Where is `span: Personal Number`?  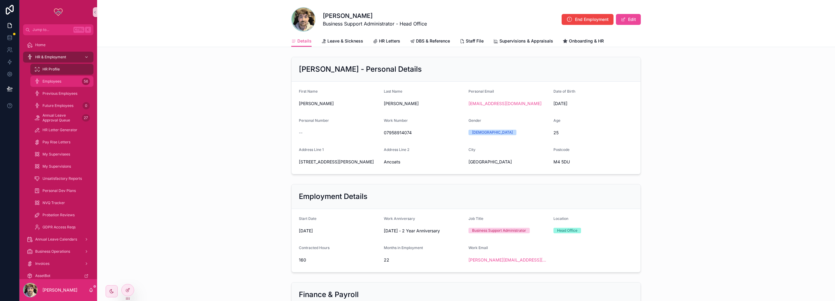
span: Personal Number is located at coordinates (314, 120).